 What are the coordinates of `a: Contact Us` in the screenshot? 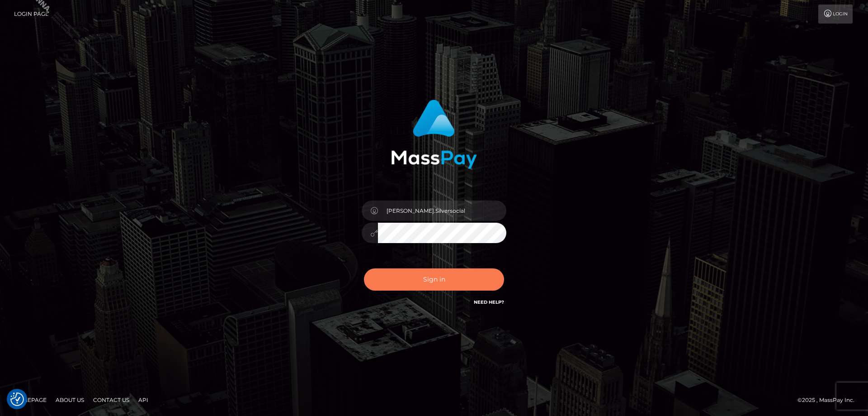 It's located at (111, 400).